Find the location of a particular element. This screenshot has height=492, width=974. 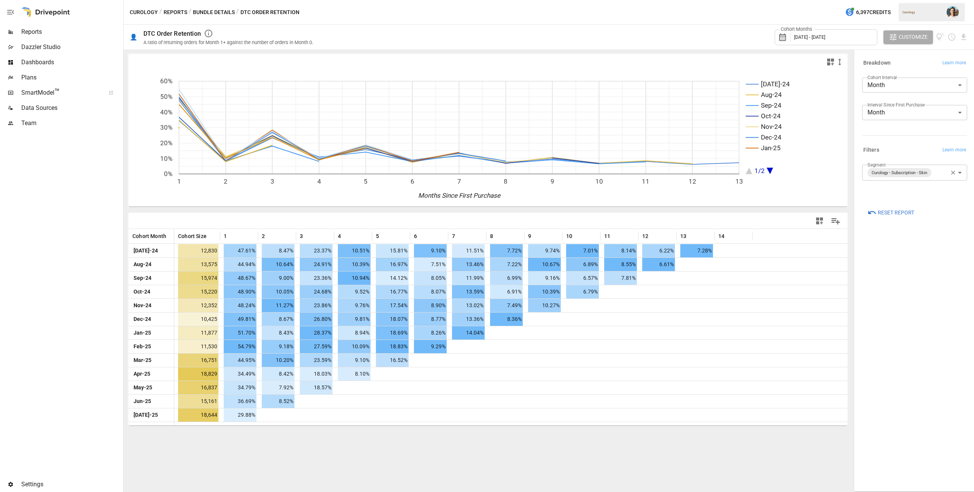

span: 6.57% is located at coordinates (583, 278).